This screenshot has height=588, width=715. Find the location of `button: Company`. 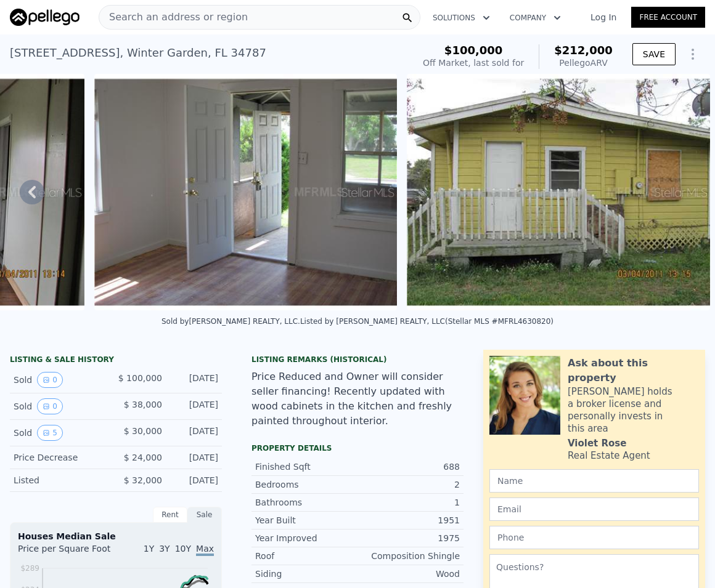

button: Company is located at coordinates (535, 18).